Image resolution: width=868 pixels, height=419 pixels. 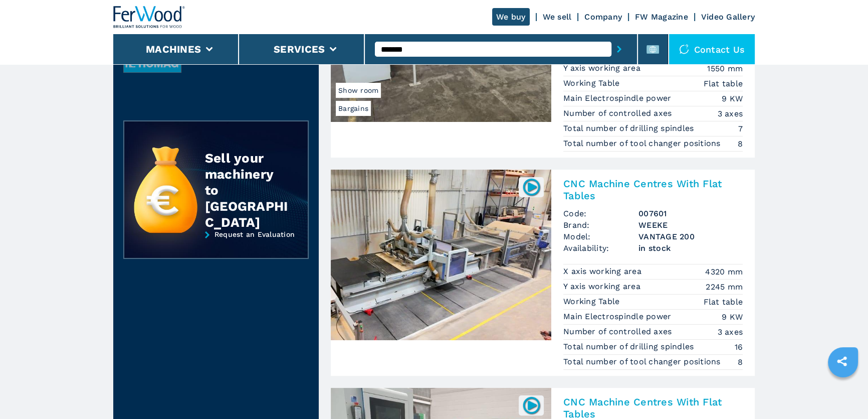 I want to click on a: Company, so click(x=603, y=17).